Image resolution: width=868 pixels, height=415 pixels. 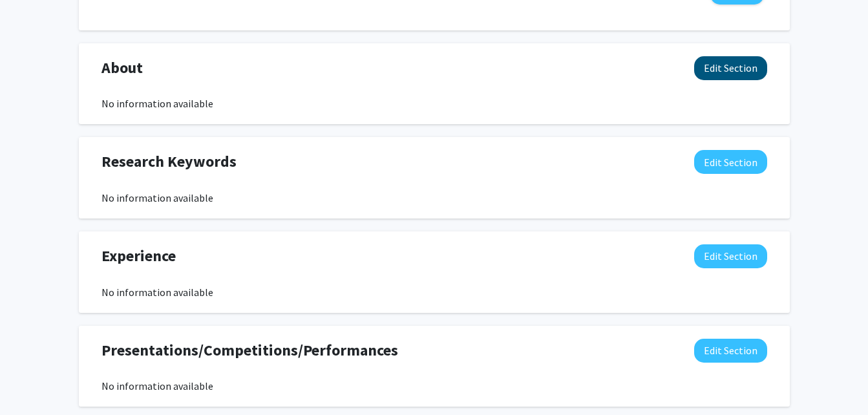 What do you see at coordinates (731, 350) in the screenshot?
I see `button: Edit Presentations/Competitions/Performances` at bounding box center [731, 350].